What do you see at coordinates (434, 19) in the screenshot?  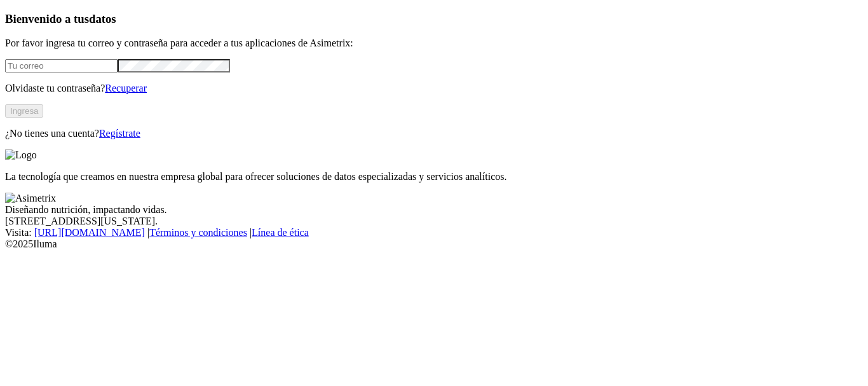 I see `h3: Bienvenido a tus` at bounding box center [434, 19].